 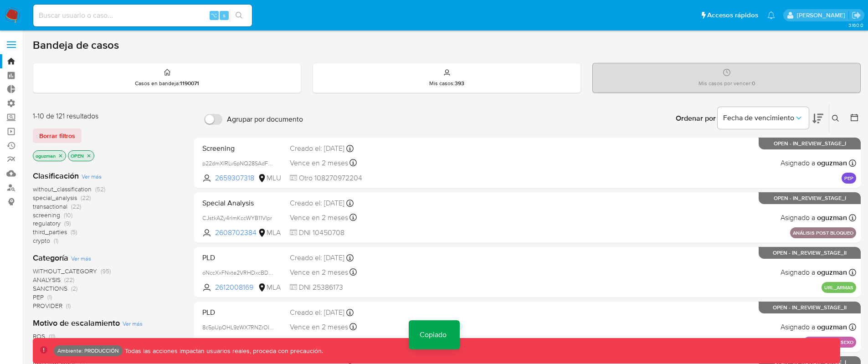 I want to click on a: Salir, so click(x=856, y=15).